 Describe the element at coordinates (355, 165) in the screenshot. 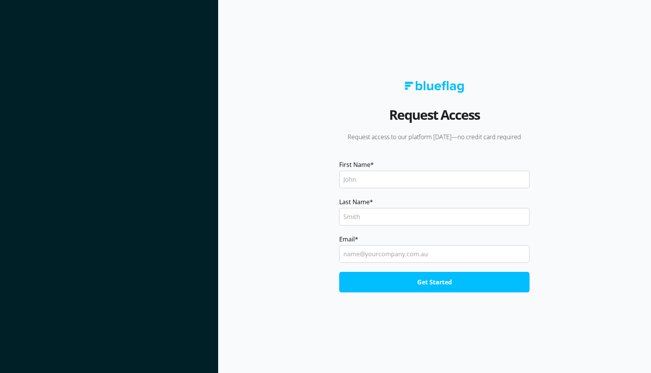

I see `span: First Name` at that location.